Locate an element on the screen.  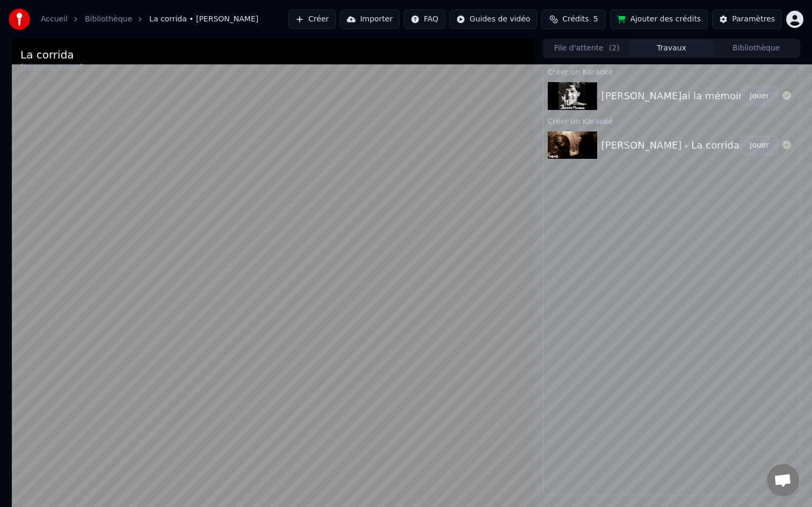
button: Bibliothèque is located at coordinates (757, 48).